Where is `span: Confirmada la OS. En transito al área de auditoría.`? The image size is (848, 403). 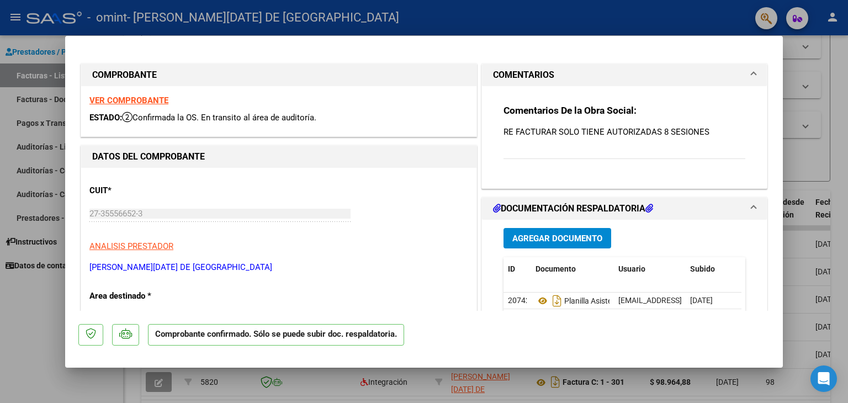 span: Confirmada la OS. En transito al área de auditoría. is located at coordinates (219, 118).